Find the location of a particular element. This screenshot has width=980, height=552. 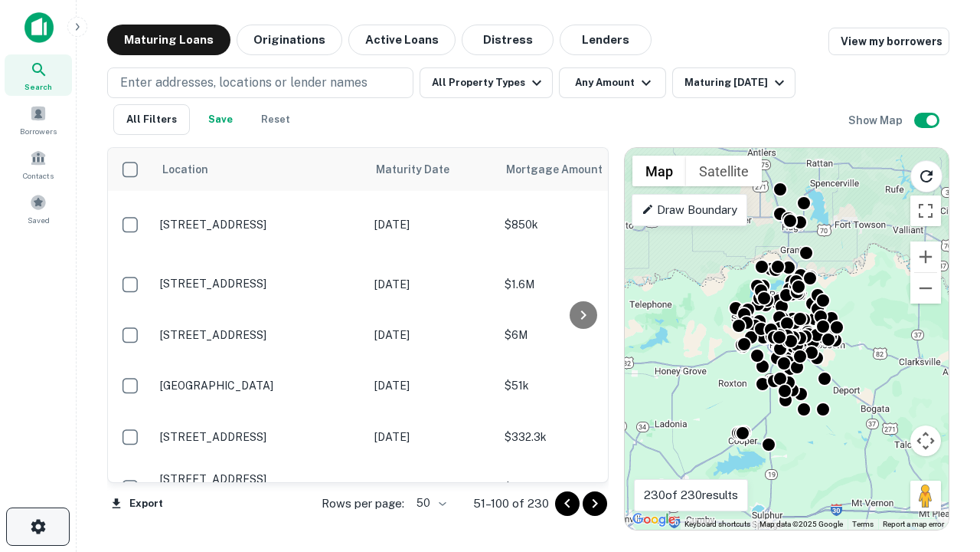

a: Report a map error is located at coordinates (913, 523).